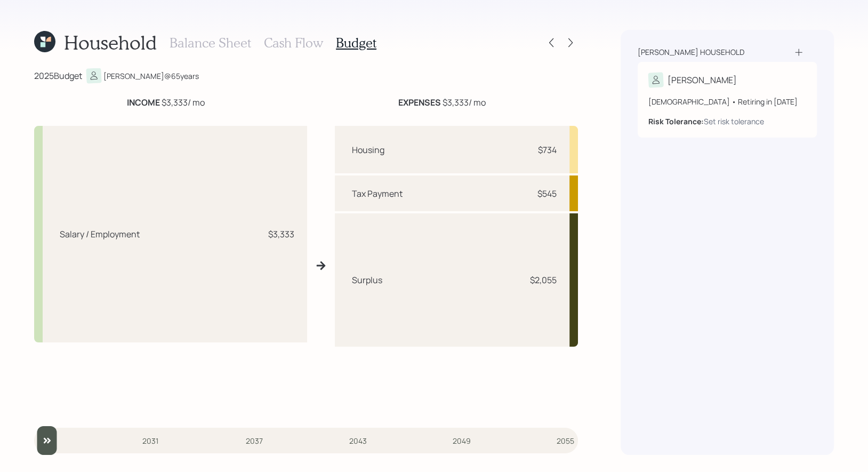  I want to click on div: Set risk tolerance, so click(734, 121).